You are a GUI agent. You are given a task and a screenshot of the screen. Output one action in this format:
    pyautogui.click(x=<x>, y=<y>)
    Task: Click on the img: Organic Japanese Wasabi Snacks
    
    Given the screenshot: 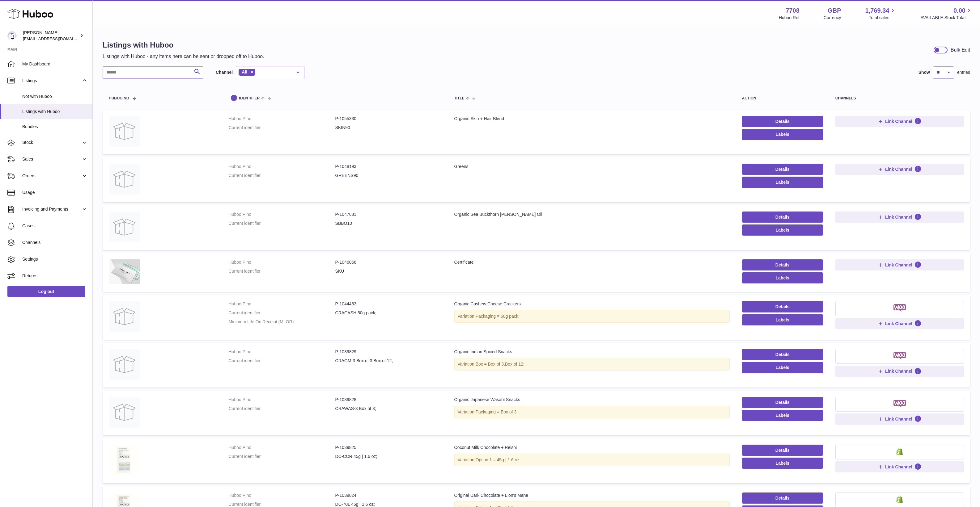 What is the action you would take?
    pyautogui.click(x=124, y=413)
    